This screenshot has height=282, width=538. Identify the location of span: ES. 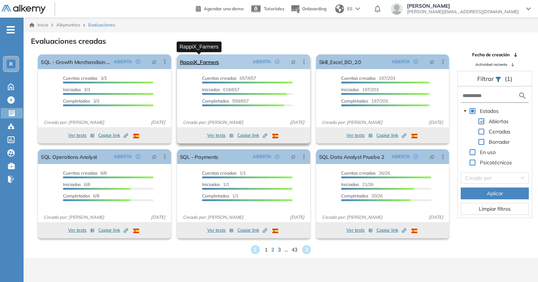
(350, 9).